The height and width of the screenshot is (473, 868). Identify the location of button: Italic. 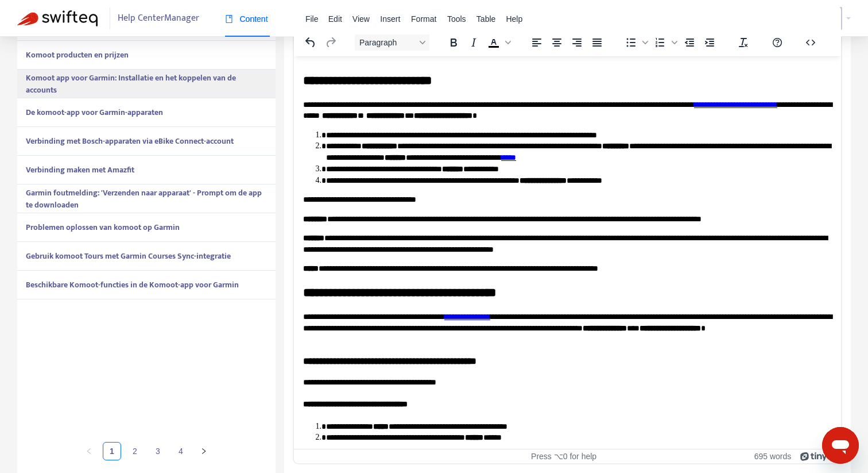
(473, 43).